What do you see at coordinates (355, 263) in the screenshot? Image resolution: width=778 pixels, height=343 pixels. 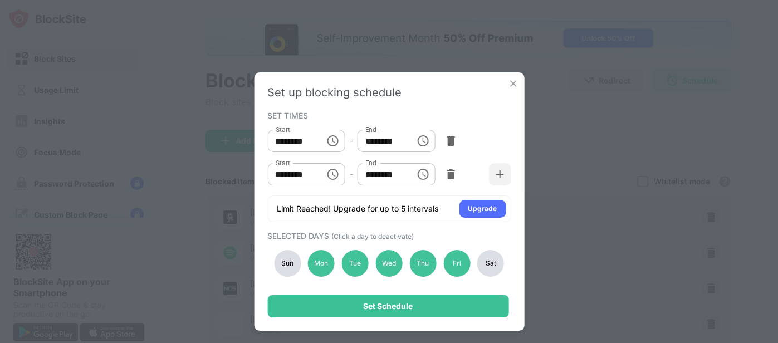 I see `div: Tue` at bounding box center [355, 263].